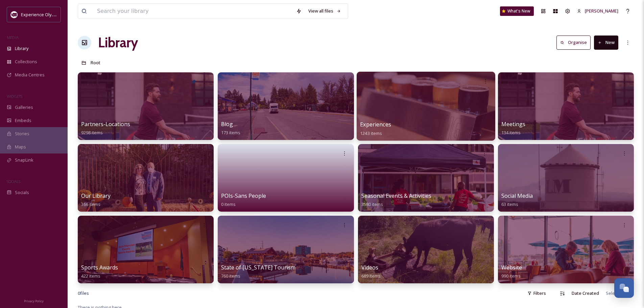 The height and width of the screenshot is (308, 644). I want to click on button: Organise, so click(574, 42).